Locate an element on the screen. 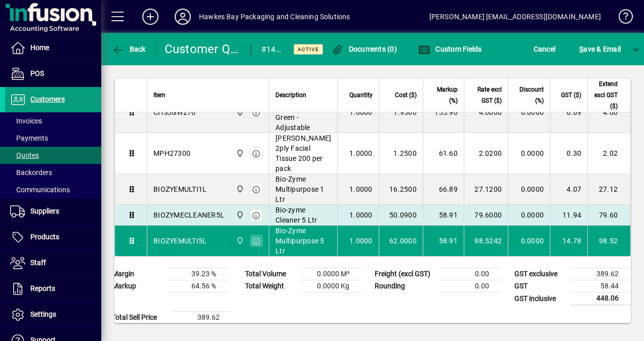 This screenshot has width=644, height=341. span: Backorders is located at coordinates (31, 172).